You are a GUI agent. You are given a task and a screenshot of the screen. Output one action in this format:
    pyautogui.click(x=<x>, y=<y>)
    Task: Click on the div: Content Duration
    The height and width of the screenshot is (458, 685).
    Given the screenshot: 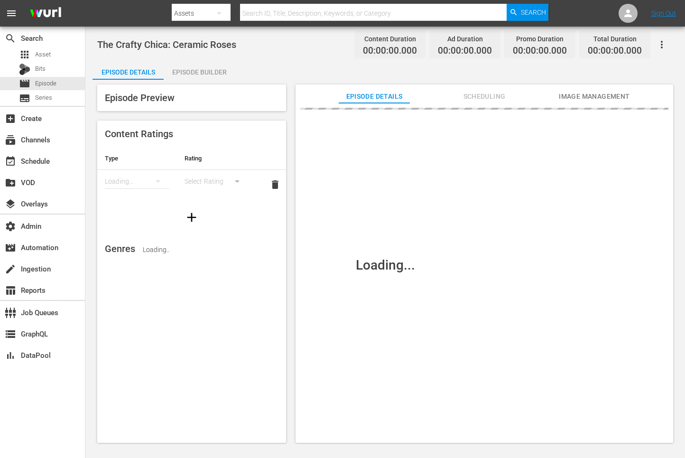 What is the action you would take?
    pyautogui.click(x=390, y=39)
    